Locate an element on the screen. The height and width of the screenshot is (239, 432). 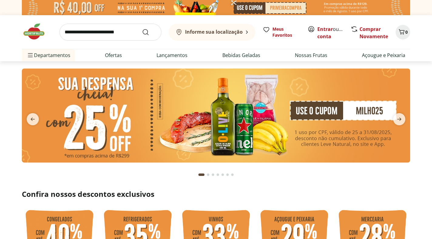
a: Lançamentos is located at coordinates (172, 55).